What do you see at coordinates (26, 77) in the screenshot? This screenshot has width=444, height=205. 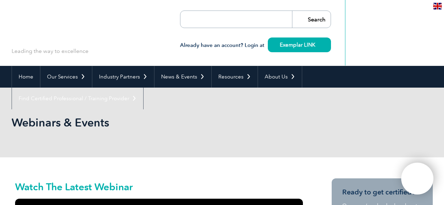 I see `a: Home` at bounding box center [26, 77].